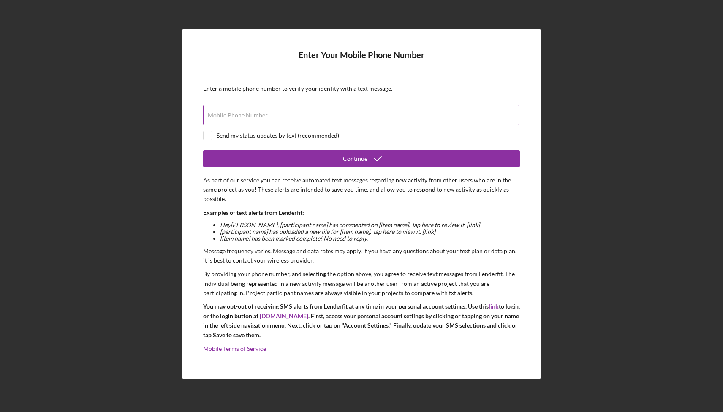  I want to click on p: As part of our service you can receive automated text messages regarding new activity from other ..., so click(361, 189).